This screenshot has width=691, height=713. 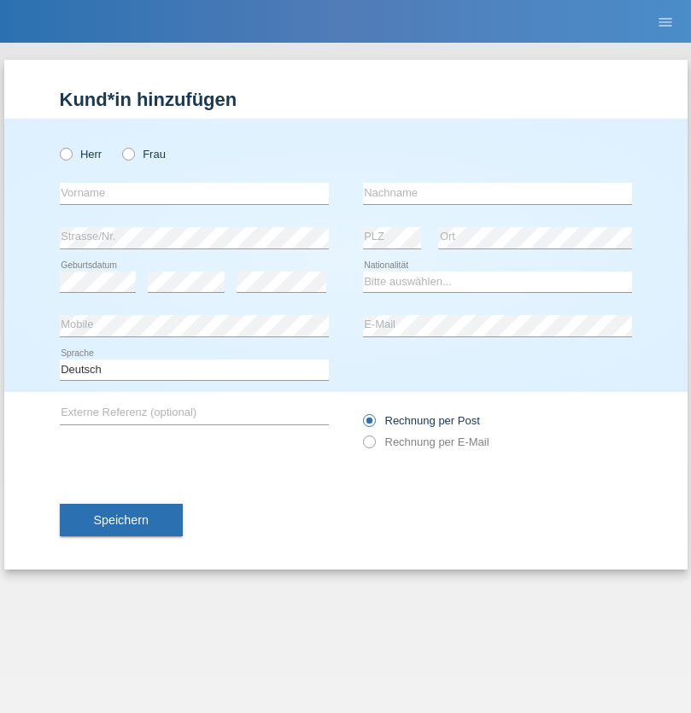 What do you see at coordinates (421, 420) in the screenshot?
I see `label: Rechnung per Post` at bounding box center [421, 420].